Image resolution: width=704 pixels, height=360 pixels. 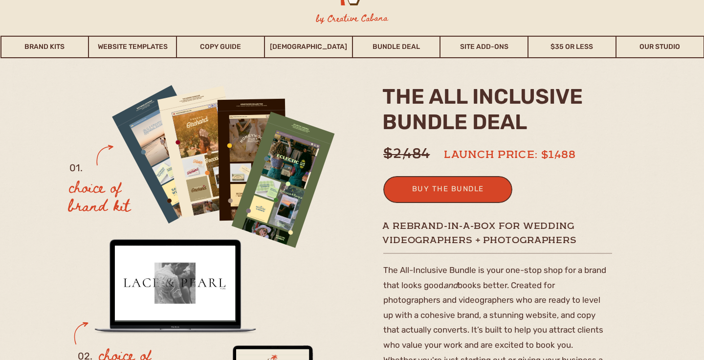 I want to click on a: Our Studio, so click(x=660, y=47).